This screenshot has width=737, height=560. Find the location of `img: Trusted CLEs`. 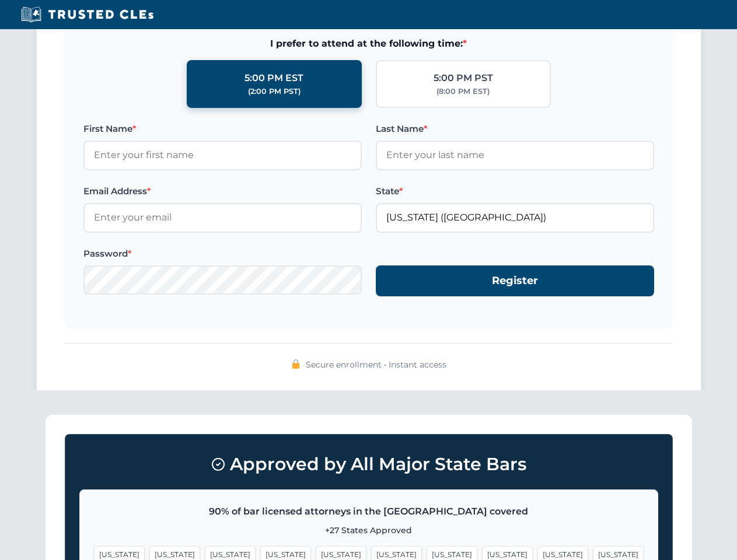

img: Trusted CLEs is located at coordinates (87, 14).